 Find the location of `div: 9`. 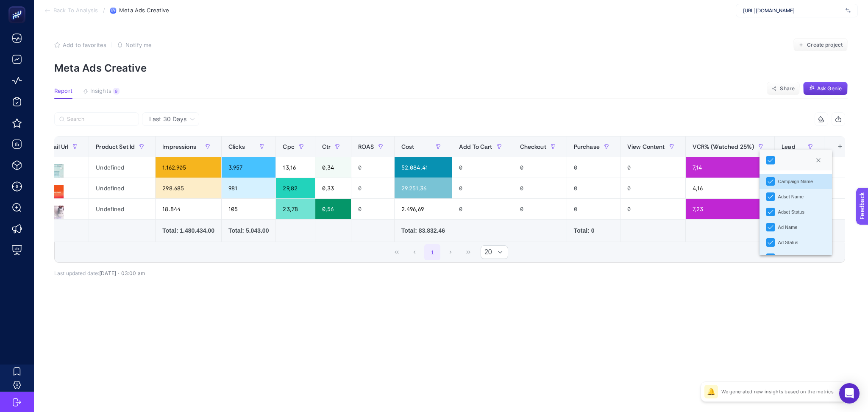

div: 9 is located at coordinates (116, 91).